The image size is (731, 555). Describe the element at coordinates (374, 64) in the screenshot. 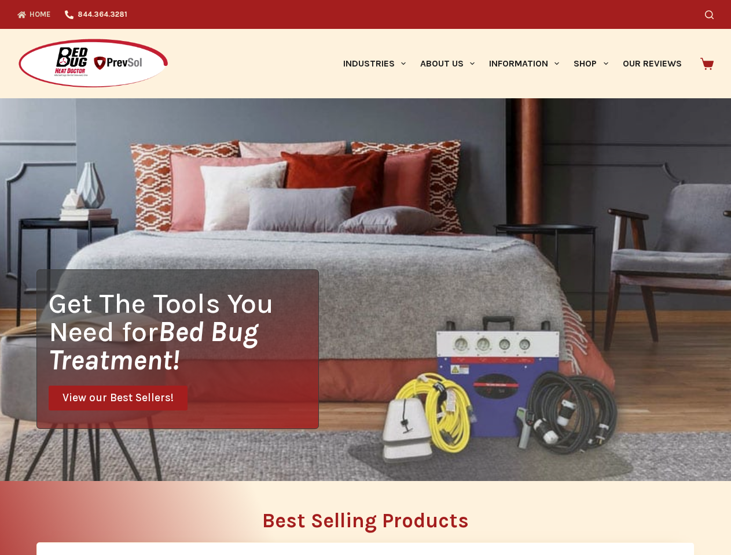

I see `a: Industries` at that location.